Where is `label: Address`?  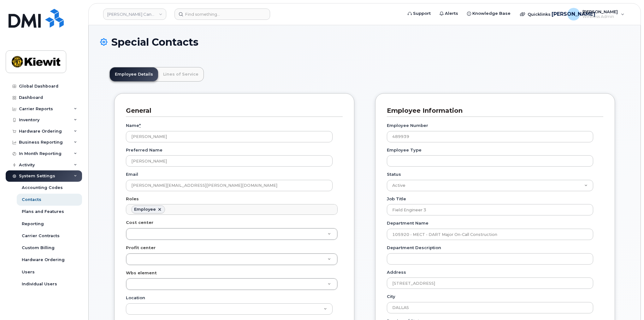
label: Address is located at coordinates (396, 272).